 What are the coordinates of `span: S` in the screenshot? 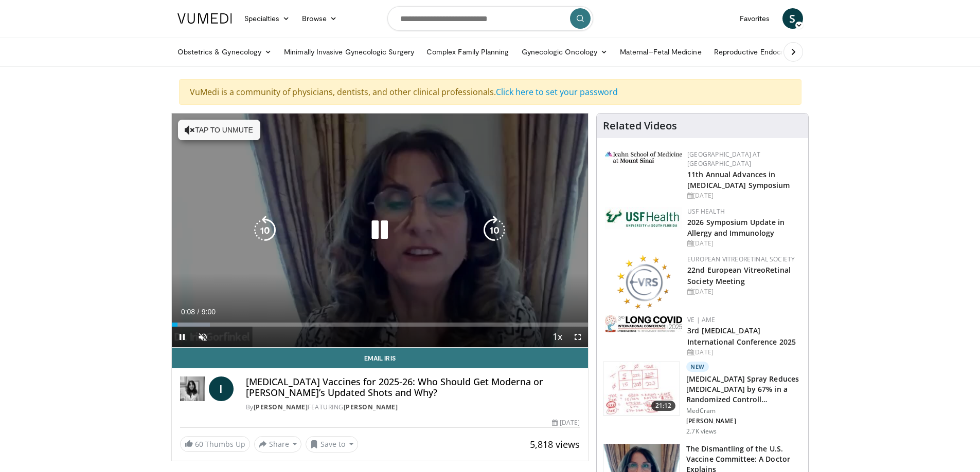 It's located at (793, 18).